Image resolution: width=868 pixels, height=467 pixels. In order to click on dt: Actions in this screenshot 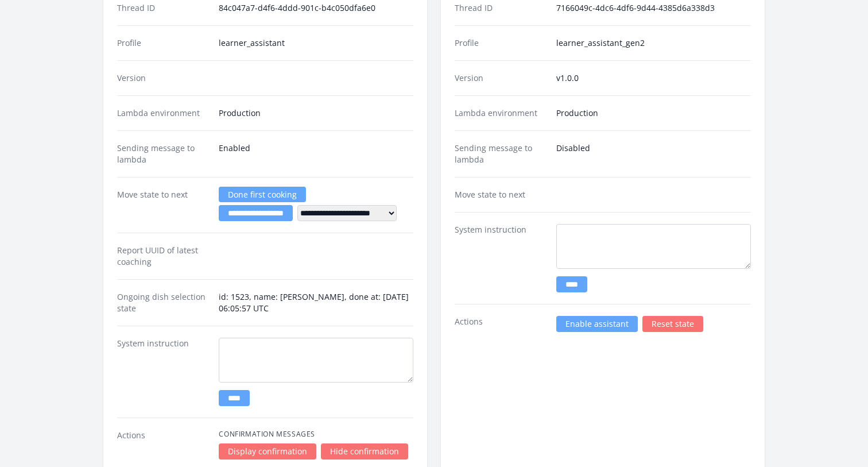, I will do `click(501, 324)`.